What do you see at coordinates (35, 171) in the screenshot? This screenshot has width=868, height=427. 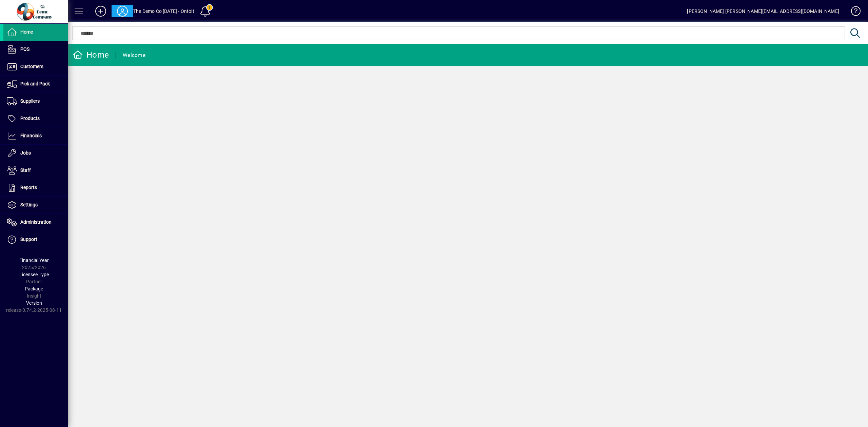 I see `a: Staff` at bounding box center [35, 171].